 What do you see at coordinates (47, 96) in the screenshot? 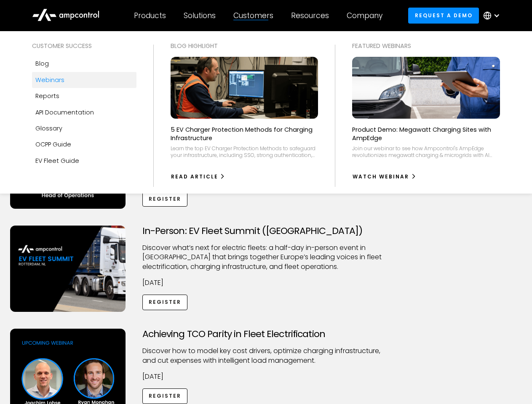
I see `div: Reports` at bounding box center [47, 96].